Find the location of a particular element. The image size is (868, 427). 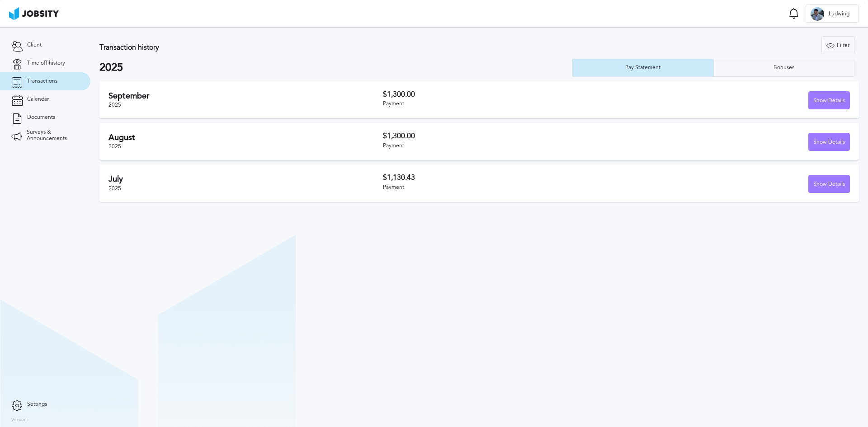

span: Calendar is located at coordinates (38, 100).